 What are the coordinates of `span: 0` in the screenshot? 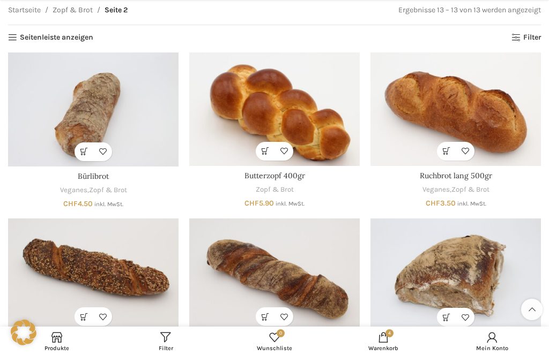 It's located at (280, 333).